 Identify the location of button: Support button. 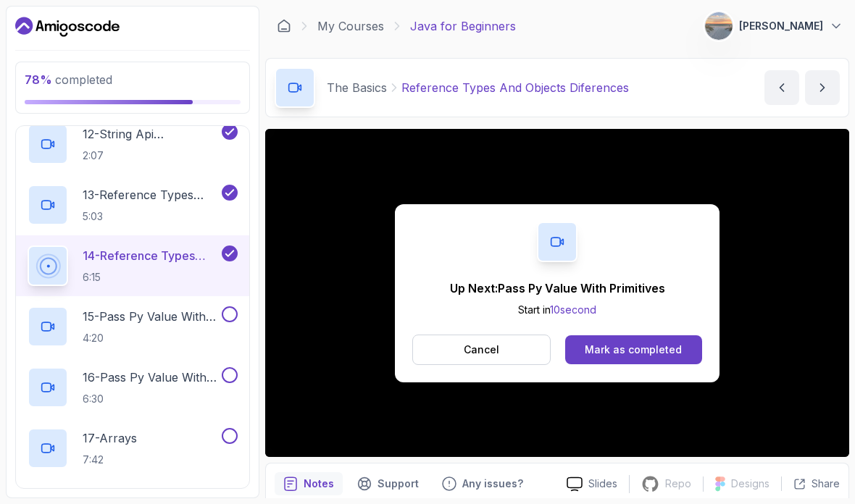
(387, 484).